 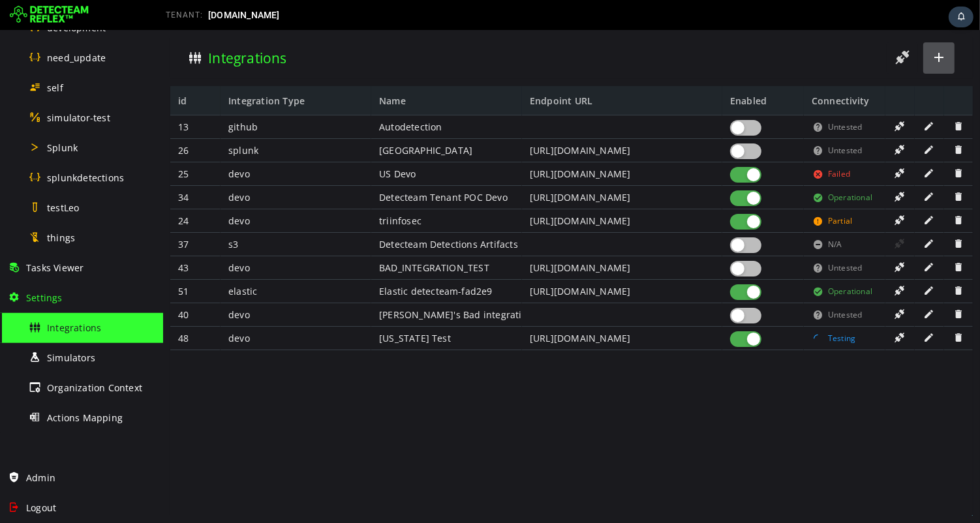 I want to click on span: Logout, so click(x=41, y=507).